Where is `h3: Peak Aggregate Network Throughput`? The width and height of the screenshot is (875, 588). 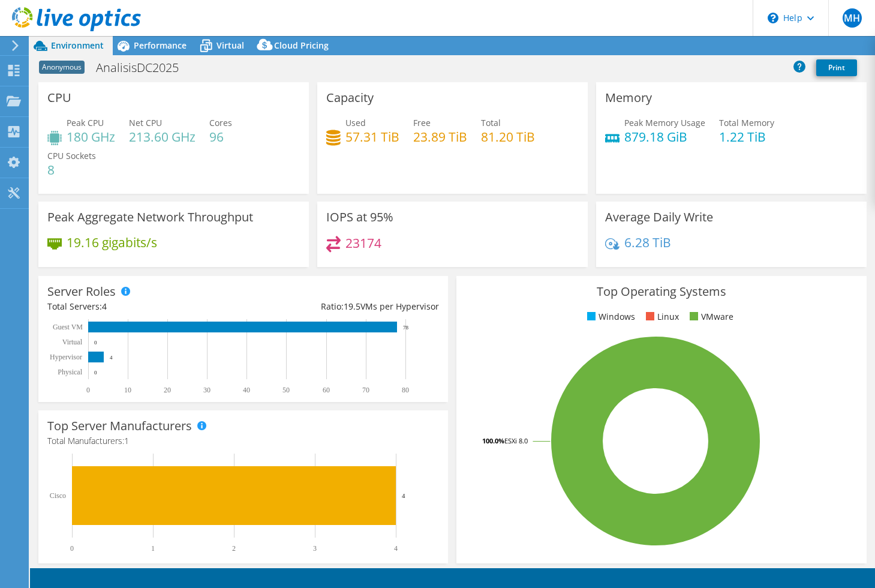 h3: Peak Aggregate Network Throughput is located at coordinates (150, 218).